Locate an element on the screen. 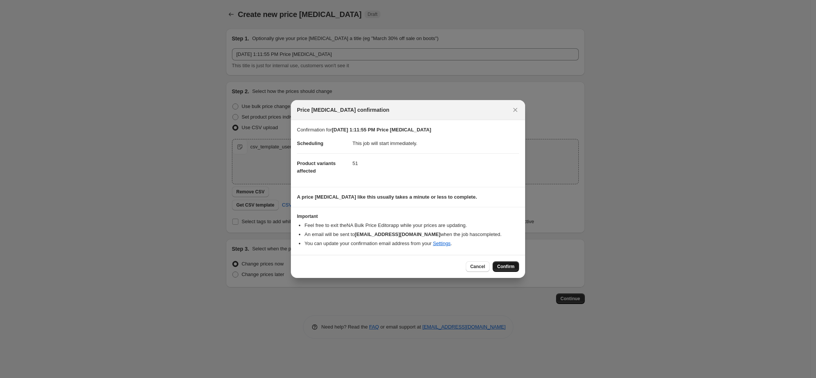  a: Settings is located at coordinates (442, 243).